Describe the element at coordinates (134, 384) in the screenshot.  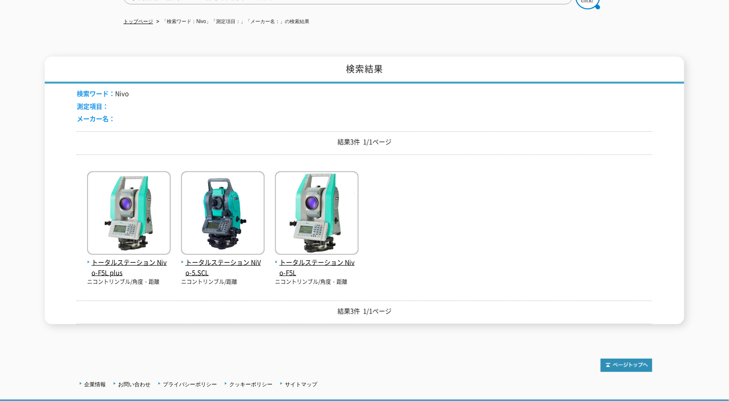
I see `a: お問い合わせ` at that location.